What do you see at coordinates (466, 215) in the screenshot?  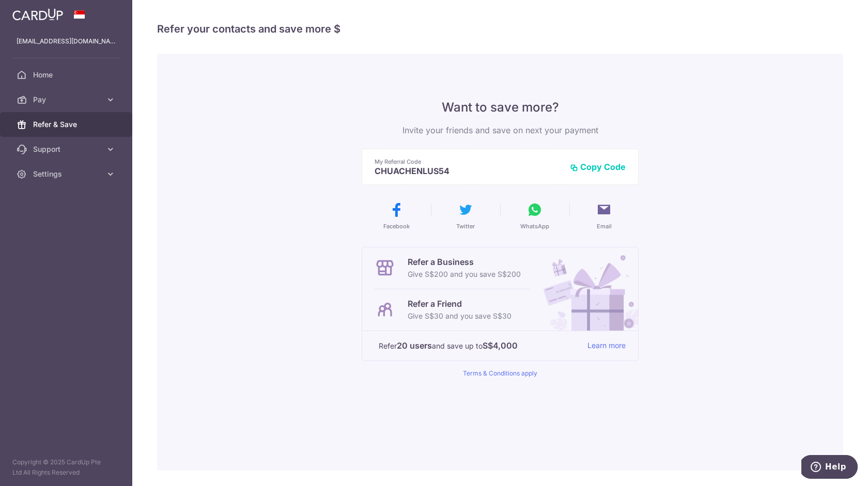 I see `button: Twitter` at bounding box center [466, 215].